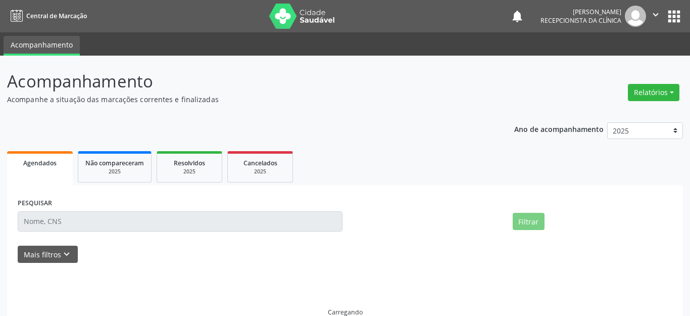 The height and width of the screenshot is (316, 690). I want to click on span: Não compareceram, so click(115, 163).